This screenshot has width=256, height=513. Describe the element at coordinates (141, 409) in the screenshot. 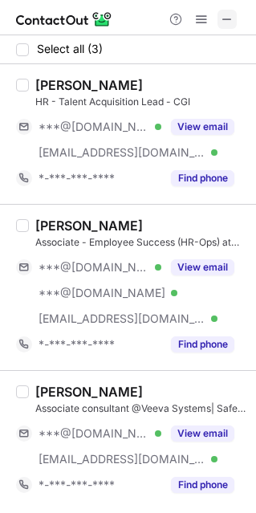

I see `div: Associate consultant @Veeva Systems| Safety Services | PV` at that location.